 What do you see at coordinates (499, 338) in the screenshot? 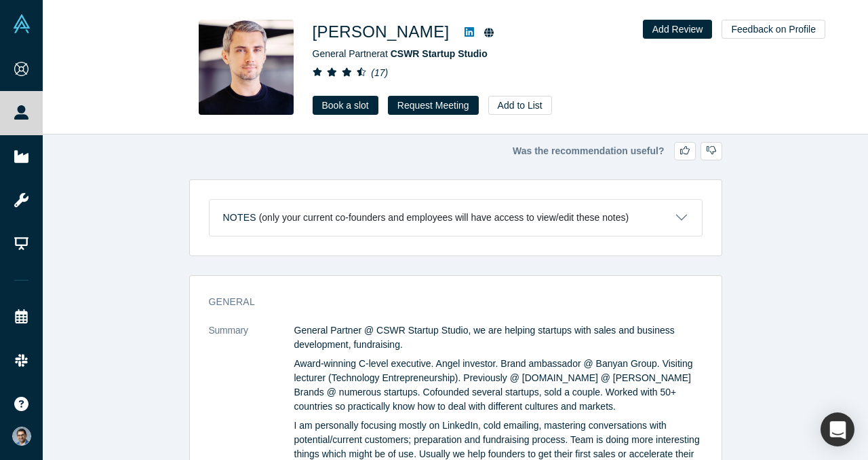
I see `p: General Partner @ CSWR Startup Studio, we are helping startups with sales and business developmen...` at bounding box center [499, 338].